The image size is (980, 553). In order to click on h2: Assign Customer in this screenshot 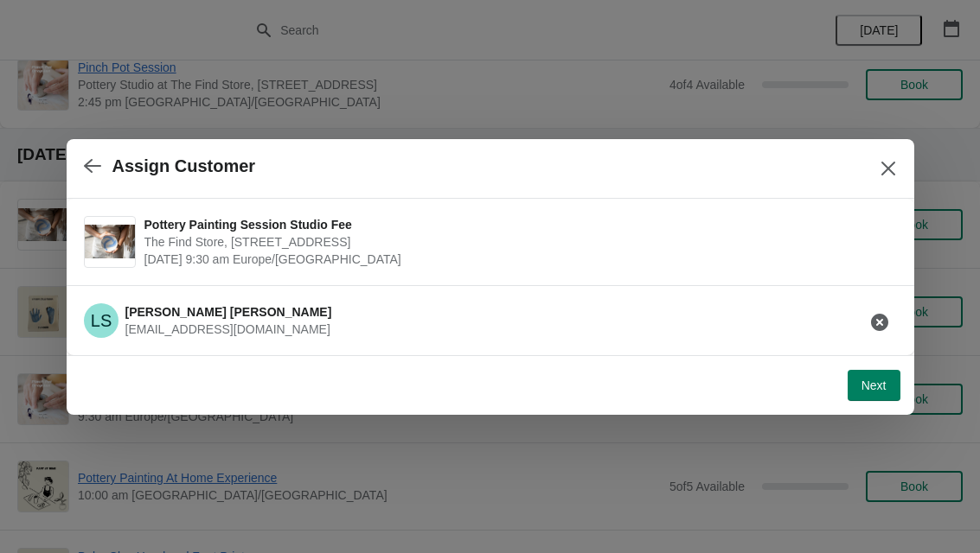, I will do `click(185, 166)`.